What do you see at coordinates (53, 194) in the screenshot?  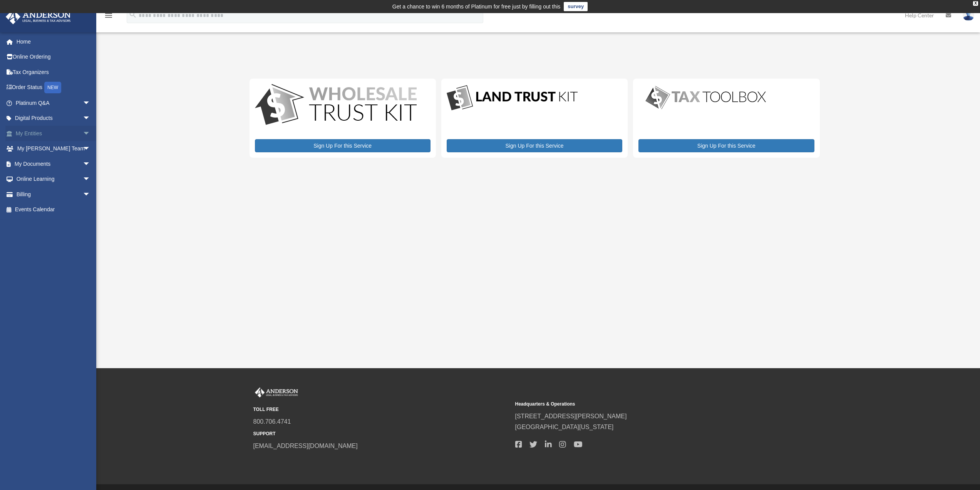 I see `a: Billingarrow_drop_down` at bounding box center [53, 194].